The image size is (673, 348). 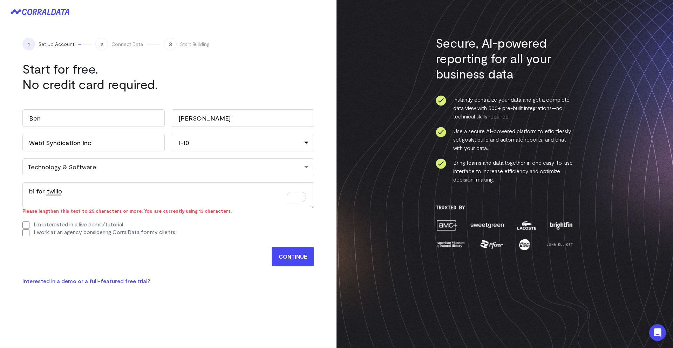 What do you see at coordinates (127, 44) in the screenshot?
I see `span: Connect Data` at bounding box center [127, 44].